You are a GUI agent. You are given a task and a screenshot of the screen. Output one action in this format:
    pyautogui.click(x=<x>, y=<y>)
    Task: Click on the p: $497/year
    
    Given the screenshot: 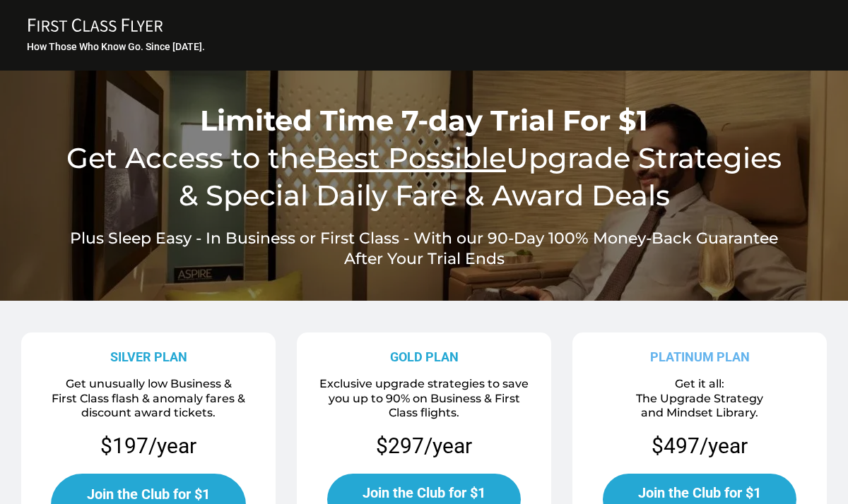 What is the action you would take?
    pyautogui.click(x=700, y=445)
    